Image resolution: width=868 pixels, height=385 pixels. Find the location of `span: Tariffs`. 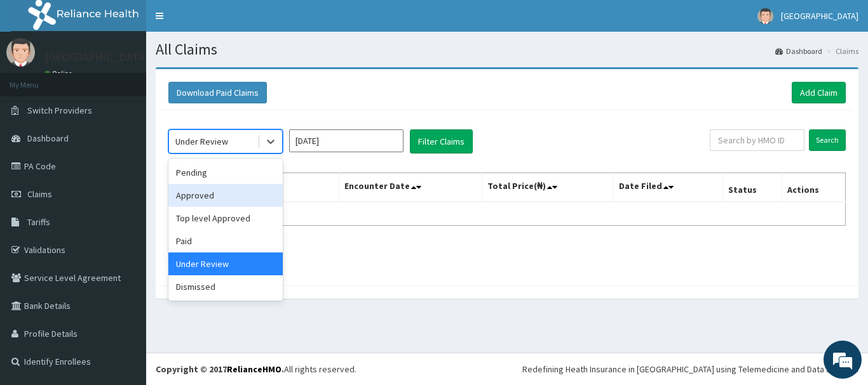

span: Tariffs is located at coordinates (39, 223).